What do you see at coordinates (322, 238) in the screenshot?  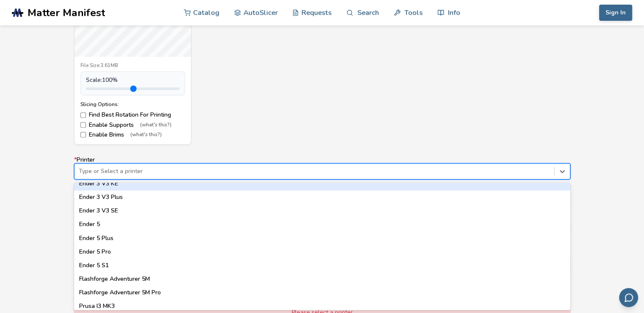 I see `div: Ender 5 Plus` at bounding box center [322, 238].